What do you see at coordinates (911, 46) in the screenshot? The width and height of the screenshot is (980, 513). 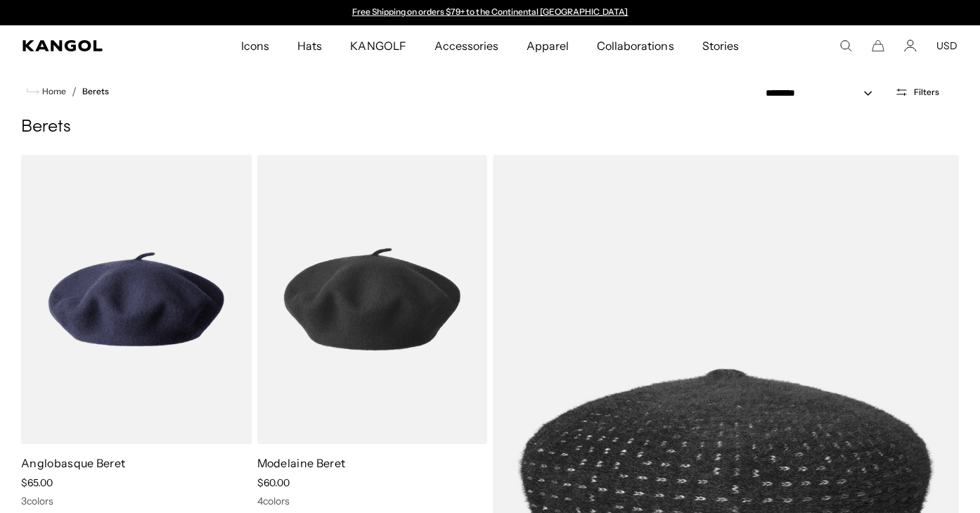 I see `a: Account` at bounding box center [911, 46].